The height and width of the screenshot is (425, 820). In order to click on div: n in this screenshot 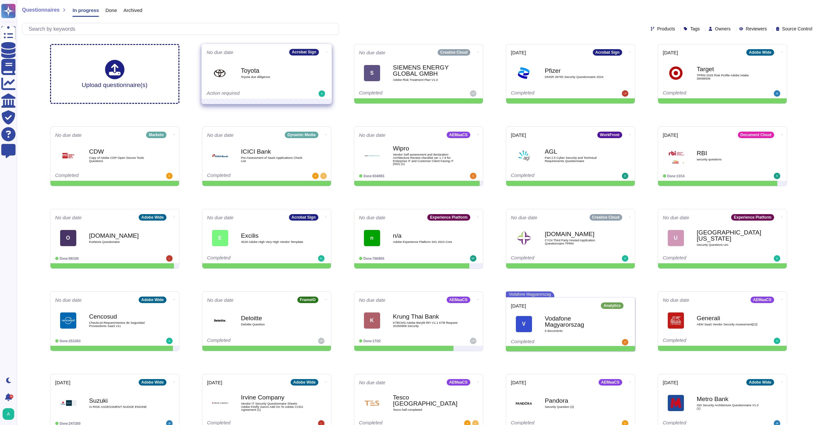, I will do `click(372, 238)`.